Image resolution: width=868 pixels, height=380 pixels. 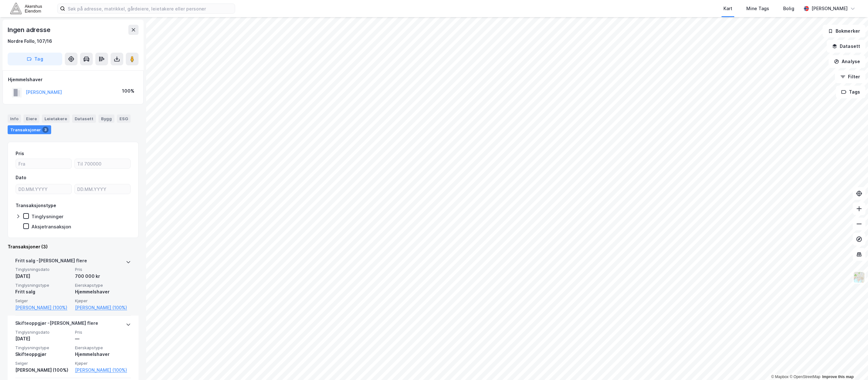 What do you see at coordinates (44, 355) in the screenshot?
I see `div: Skifteoppgjør` at bounding box center [44, 355].